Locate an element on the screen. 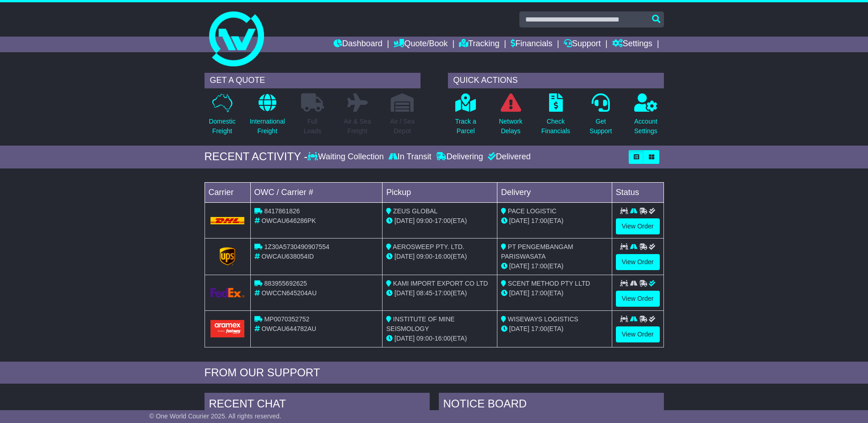 The image size is (868, 423). div: RECENT ACTIVITY - is located at coordinates (256, 156).